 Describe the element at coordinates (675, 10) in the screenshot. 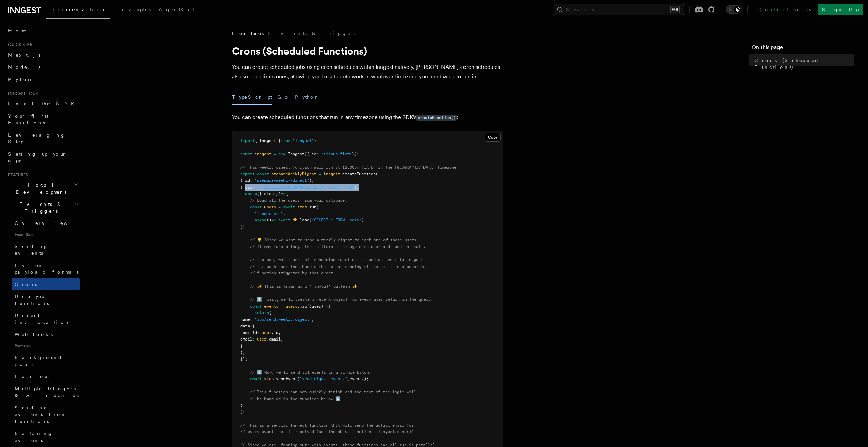

I see `kbd: ⌘K` at that location.